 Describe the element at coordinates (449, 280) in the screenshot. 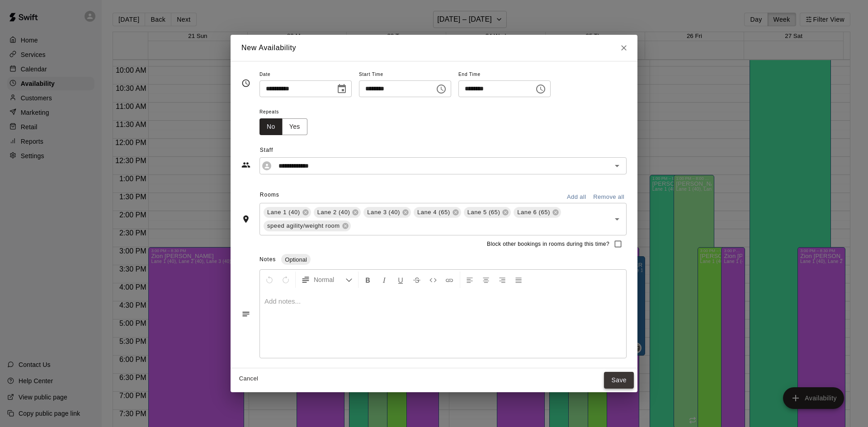

I see `button: Insert Link` at that location.